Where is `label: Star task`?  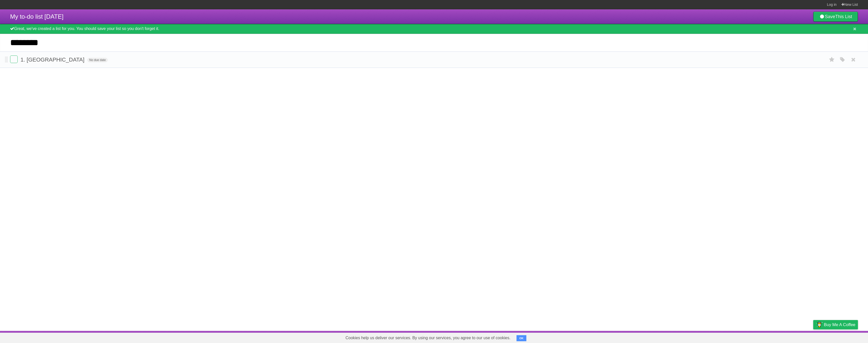
label: Star task is located at coordinates (832, 60).